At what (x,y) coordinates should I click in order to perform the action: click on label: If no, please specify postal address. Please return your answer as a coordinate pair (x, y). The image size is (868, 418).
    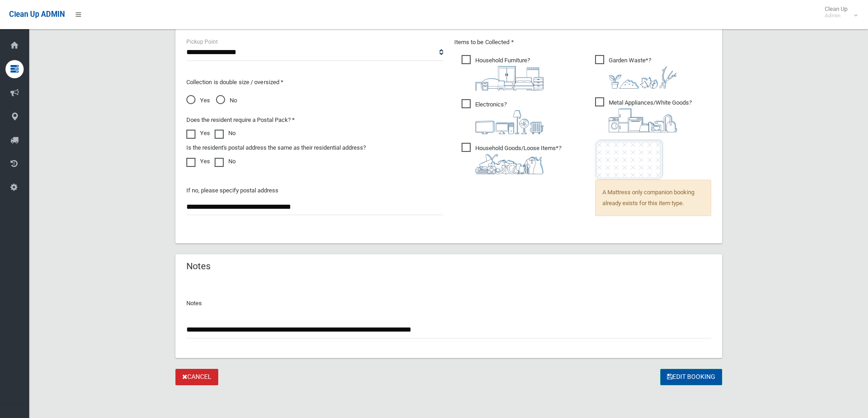
    Looking at the image, I should click on (232, 191).